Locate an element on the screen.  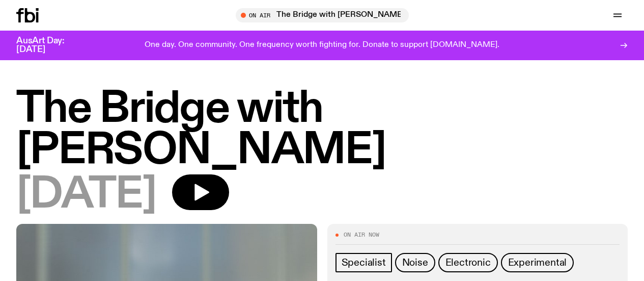
span: Experimental is located at coordinates (537, 262).